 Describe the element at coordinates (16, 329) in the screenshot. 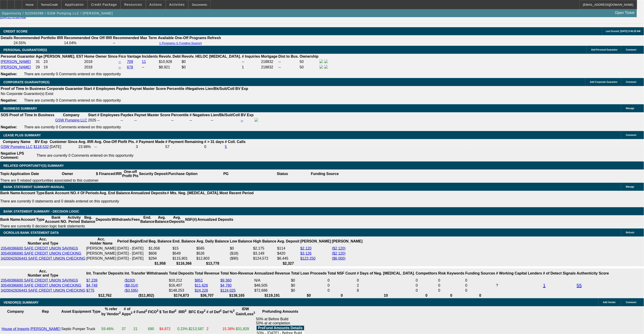

I see `a: House of Imports` at that location.